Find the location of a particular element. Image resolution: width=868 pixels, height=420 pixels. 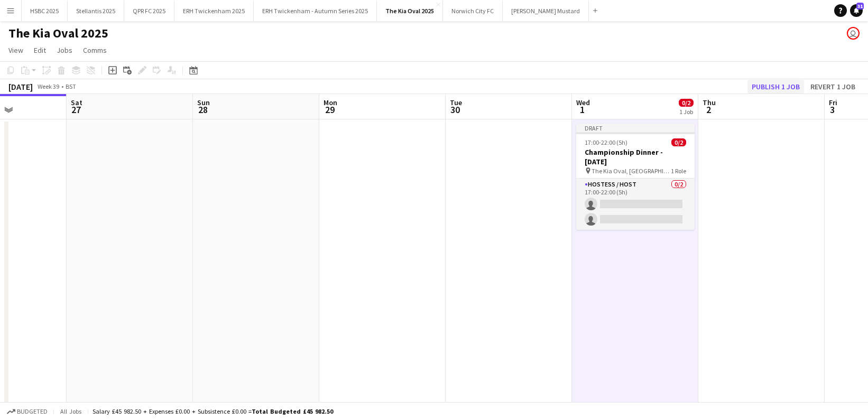

span: Thu is located at coordinates (709, 102).